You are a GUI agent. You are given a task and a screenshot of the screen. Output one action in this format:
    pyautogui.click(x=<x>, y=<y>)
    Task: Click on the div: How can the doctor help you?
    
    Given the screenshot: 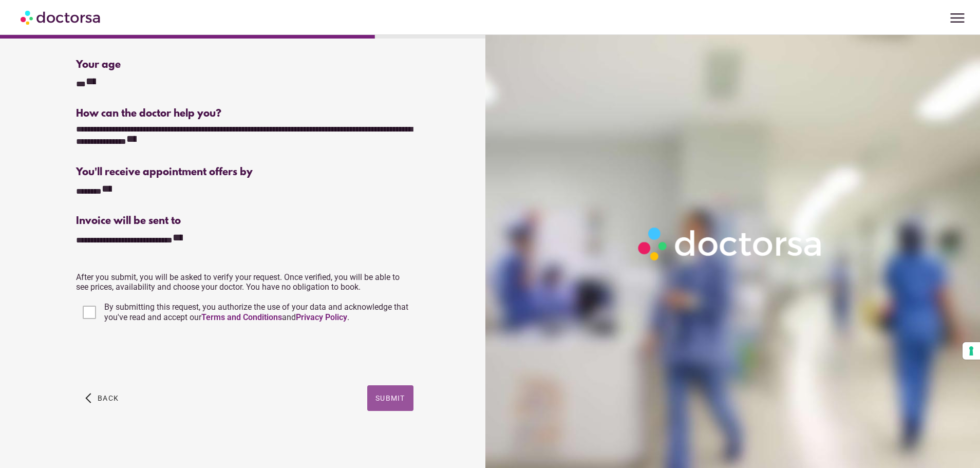 What is the action you would take?
    pyautogui.click(x=245, y=113)
    